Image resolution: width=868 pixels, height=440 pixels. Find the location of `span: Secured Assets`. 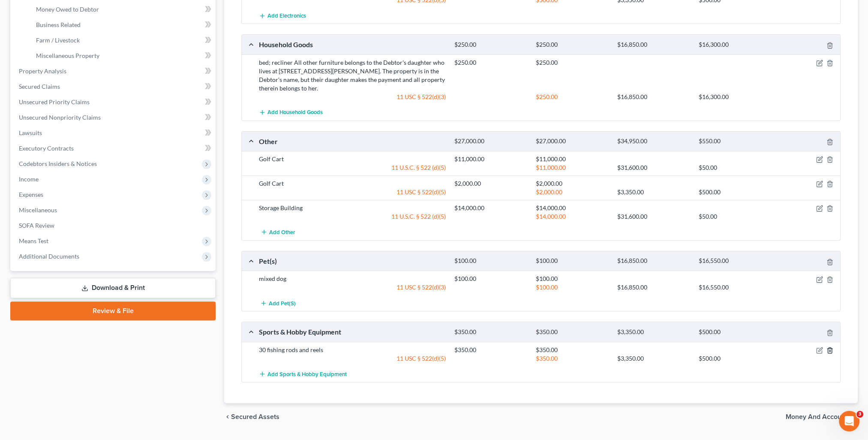

span: Secured Assets is located at coordinates (255, 417).